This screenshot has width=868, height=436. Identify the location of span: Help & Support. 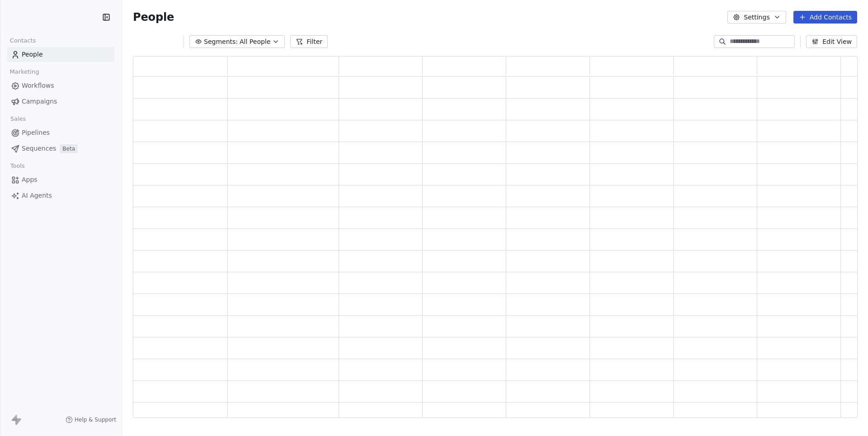
(95, 420).